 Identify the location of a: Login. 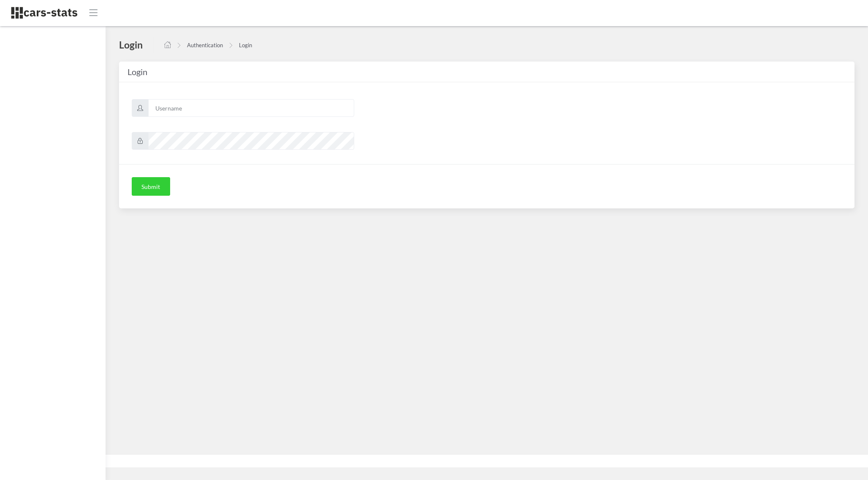
(245, 45).